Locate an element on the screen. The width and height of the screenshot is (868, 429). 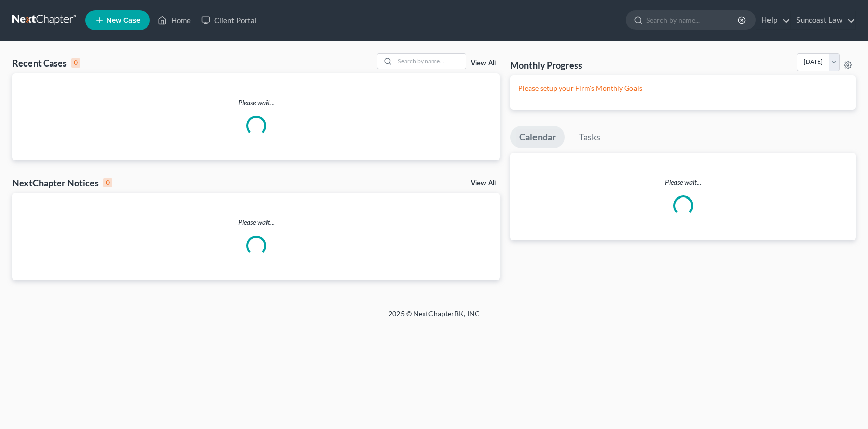
div: NextChapter Notices is located at coordinates (62, 183).